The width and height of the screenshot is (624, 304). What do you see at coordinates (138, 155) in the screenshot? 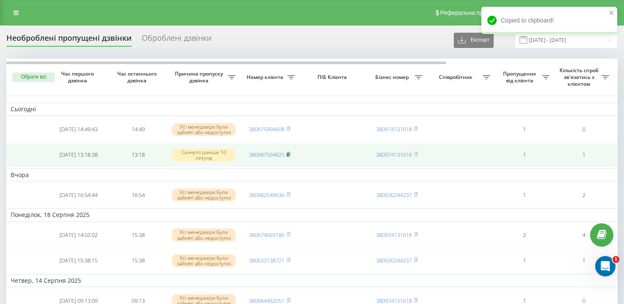
I see `td: 13:18` at bounding box center [138, 155].